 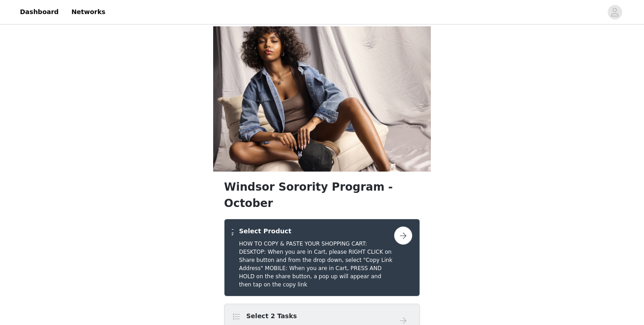 What do you see at coordinates (322, 257) in the screenshot?
I see `div: Select Product` at bounding box center [322, 257].